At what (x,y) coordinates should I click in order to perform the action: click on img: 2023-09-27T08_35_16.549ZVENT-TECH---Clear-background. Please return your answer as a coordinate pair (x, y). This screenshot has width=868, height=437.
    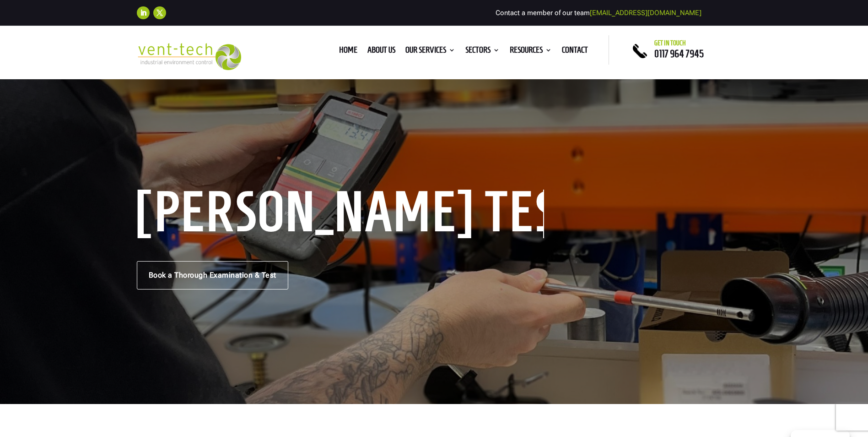
    Looking at the image, I should click on (189, 56).